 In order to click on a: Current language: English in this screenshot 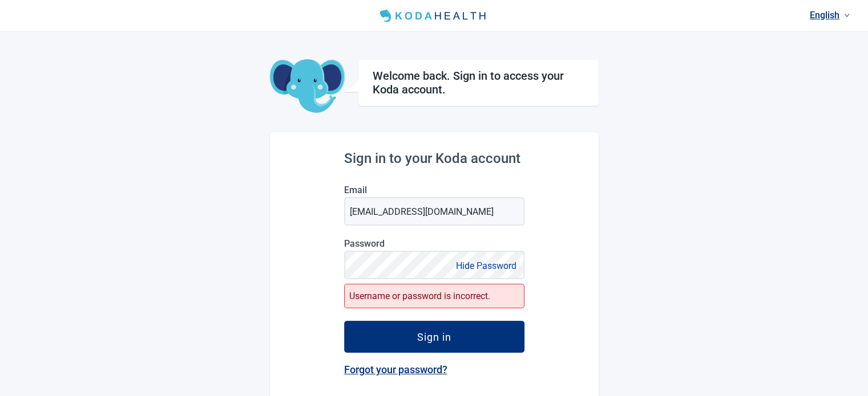, I will do `click(830, 15)`.